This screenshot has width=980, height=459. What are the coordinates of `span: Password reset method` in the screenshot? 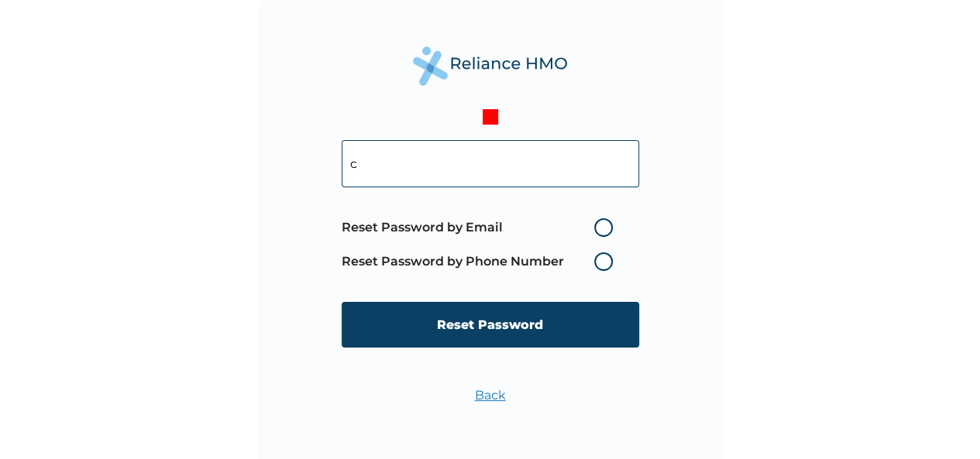 It's located at (481, 245).